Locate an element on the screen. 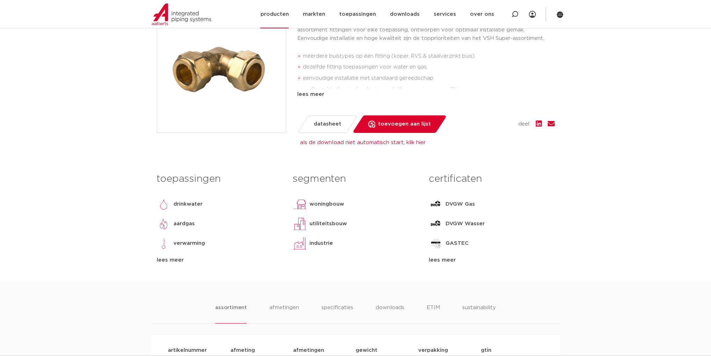 Image resolution: width=711 pixels, height=356 pixels. p: artikelnummer is located at coordinates (199, 350).